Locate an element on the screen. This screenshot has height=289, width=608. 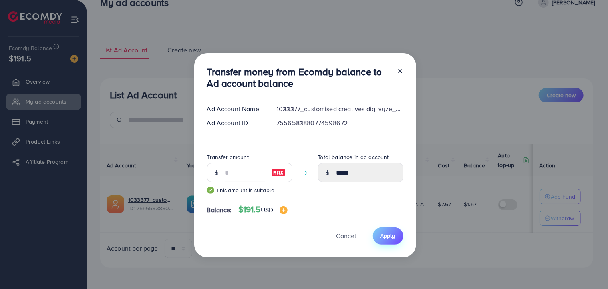
span: Balance: is located at coordinates (219, 209).